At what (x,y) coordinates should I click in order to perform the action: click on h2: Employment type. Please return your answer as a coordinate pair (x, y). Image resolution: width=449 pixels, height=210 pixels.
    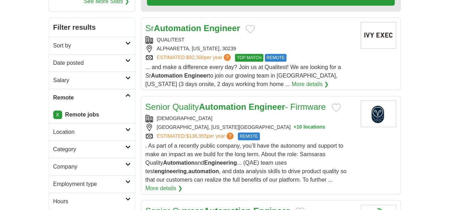
    Looking at the image, I should click on (89, 184).